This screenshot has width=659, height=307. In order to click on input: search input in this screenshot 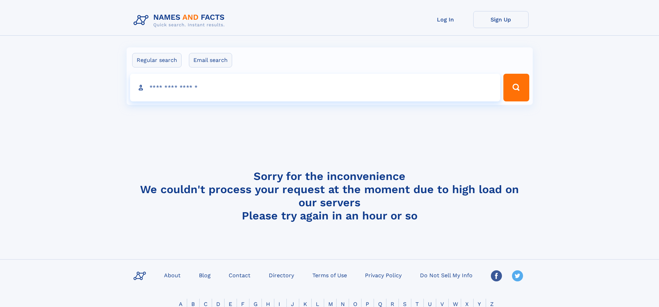, I will do `click(315, 88)`.